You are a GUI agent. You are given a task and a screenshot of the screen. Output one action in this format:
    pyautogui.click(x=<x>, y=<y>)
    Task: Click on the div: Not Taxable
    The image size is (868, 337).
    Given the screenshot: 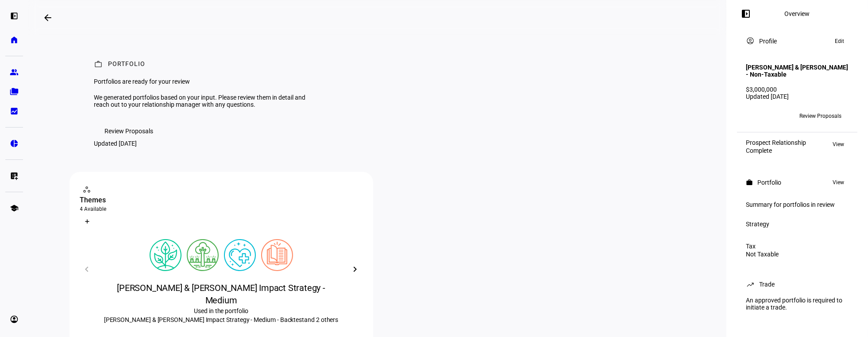 What is the action you would take?
    pyautogui.click(x=797, y=254)
    